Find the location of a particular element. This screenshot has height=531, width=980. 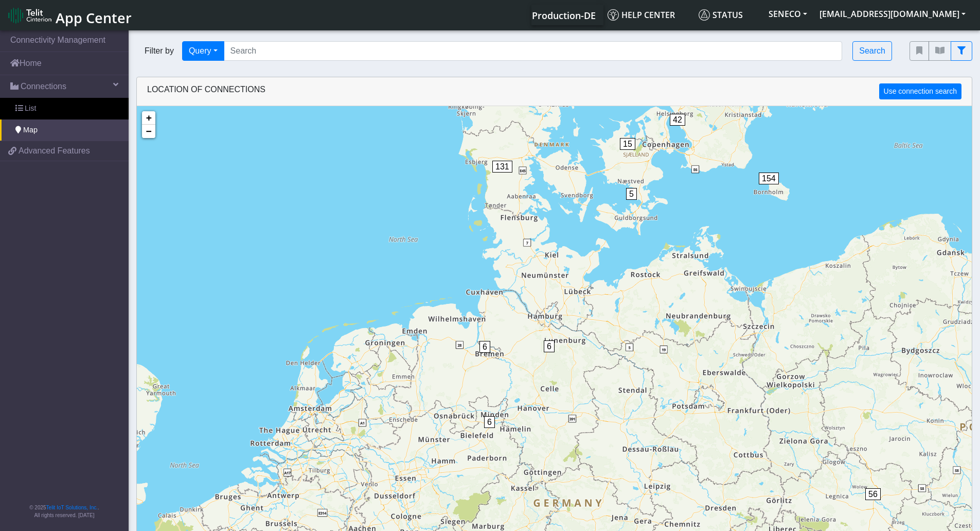

span: Filter by is located at coordinates (159, 51).